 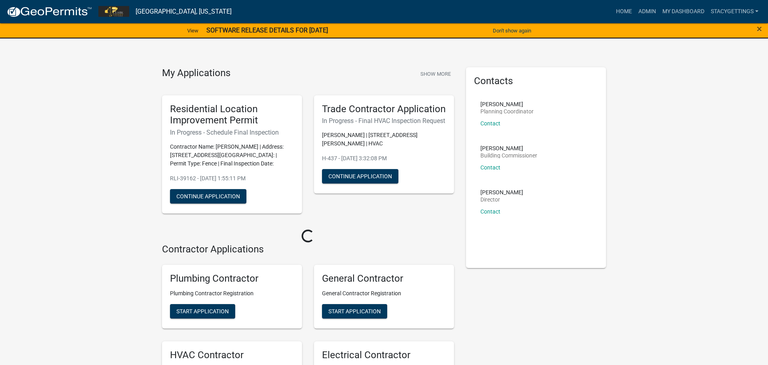 I want to click on a: StacyGettings, so click(x=735, y=12).